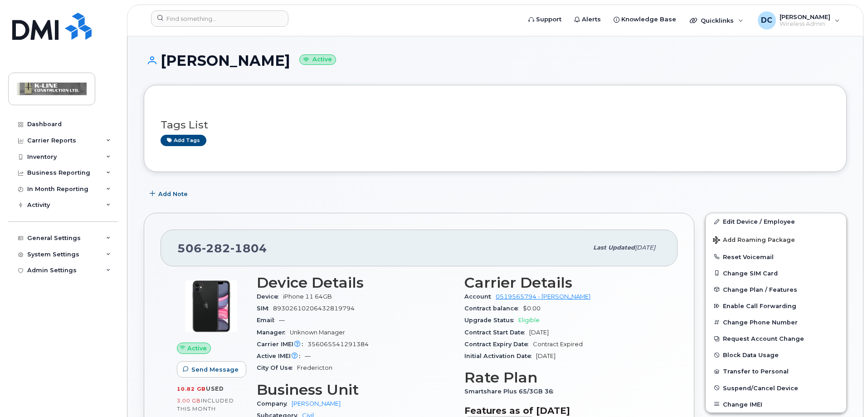 The image size is (868, 417). What do you see at coordinates (274, 403) in the screenshot?
I see `span: Company` at bounding box center [274, 403].